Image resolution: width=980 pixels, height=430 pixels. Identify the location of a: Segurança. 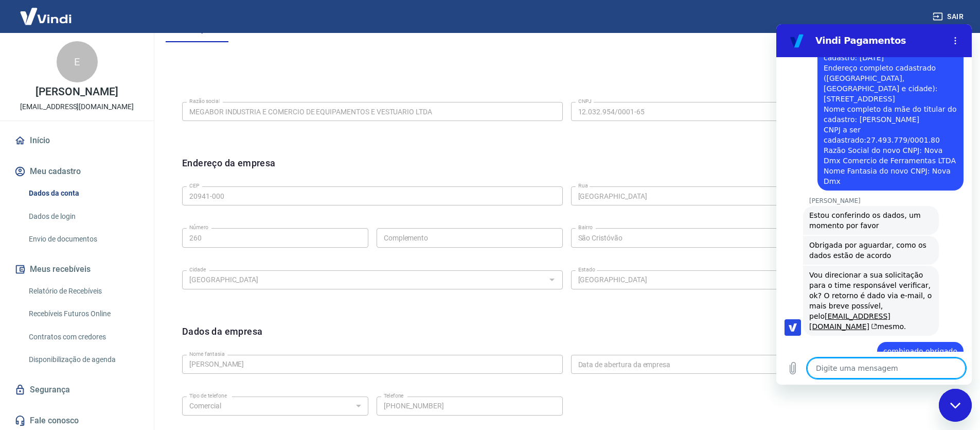
(77, 390).